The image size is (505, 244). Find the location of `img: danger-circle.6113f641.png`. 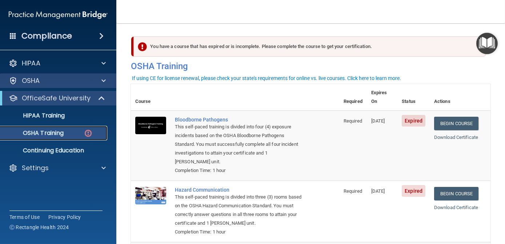

img: danger-circle.6113f641.png is located at coordinates (88, 133).